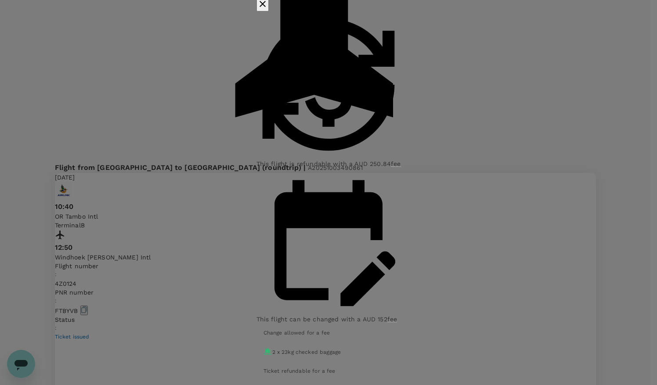 The image size is (657, 385). Describe the element at coordinates (333, 352) in the screenshot. I see `div: 2 x 23kg checked baggage` at that location.